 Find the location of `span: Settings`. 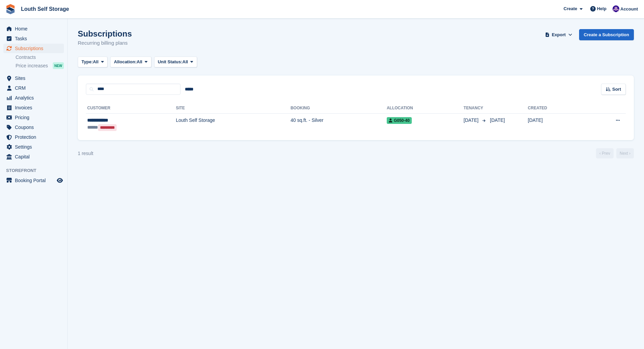

span: Settings is located at coordinates (35, 147).